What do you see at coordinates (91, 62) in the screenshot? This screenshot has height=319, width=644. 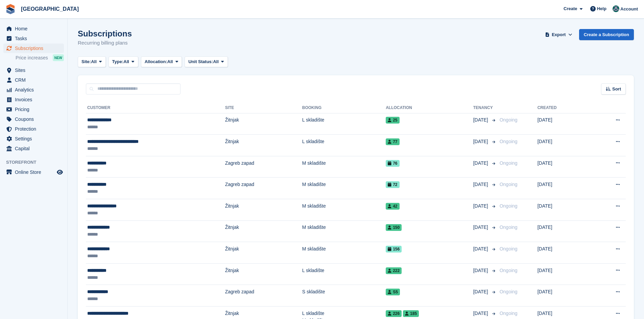 I see `button: Site: All` at bounding box center [91, 62].